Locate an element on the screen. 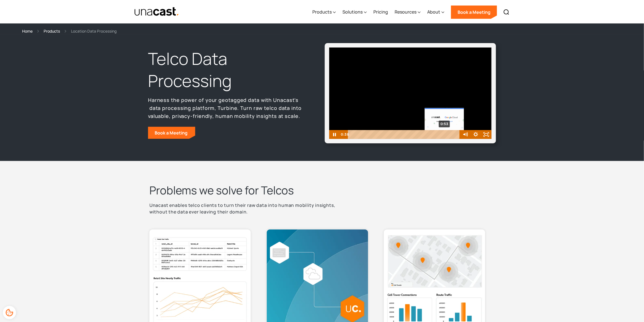 The height and width of the screenshot is (322, 644). a: home is located at coordinates (157, 12).